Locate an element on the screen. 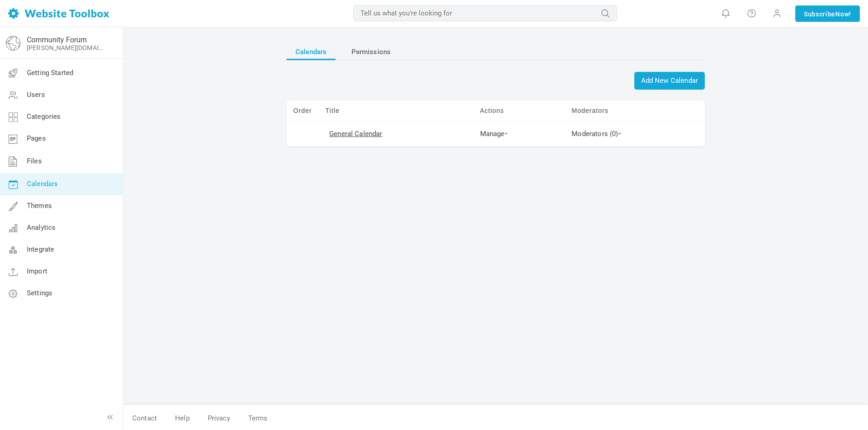 This screenshot has width=868, height=430. a: Contact is located at coordinates (145, 418).